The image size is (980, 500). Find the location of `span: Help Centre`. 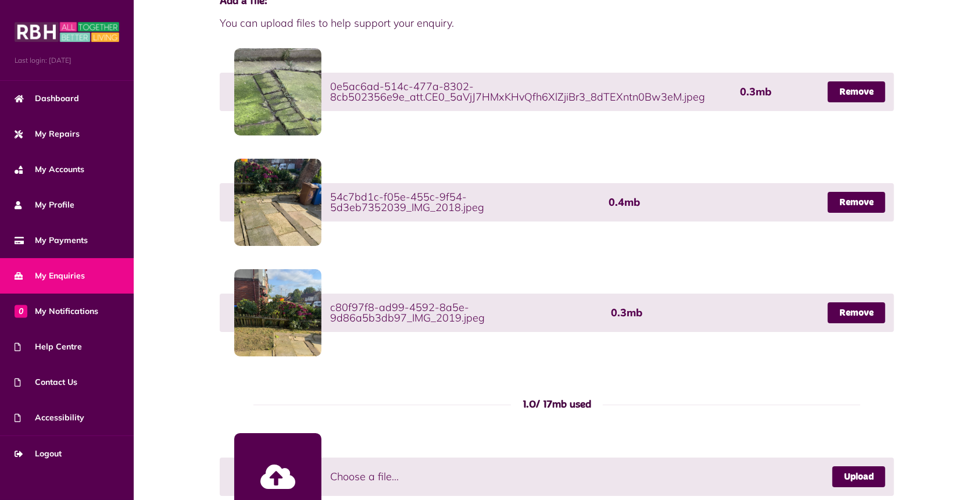

span: Help Centre is located at coordinates (48, 346).